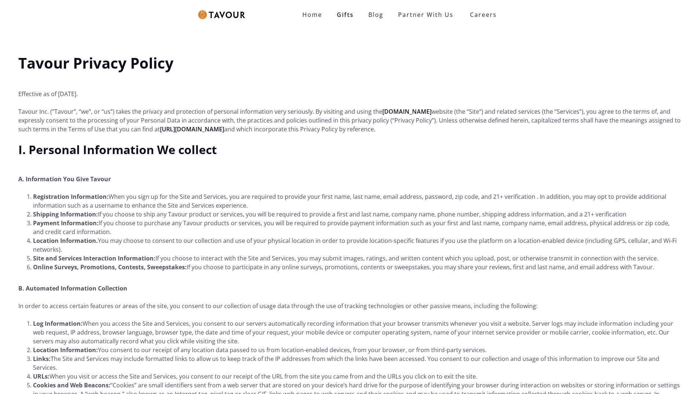  I want to click on strong: Tavour Privacy Policy, so click(96, 63).